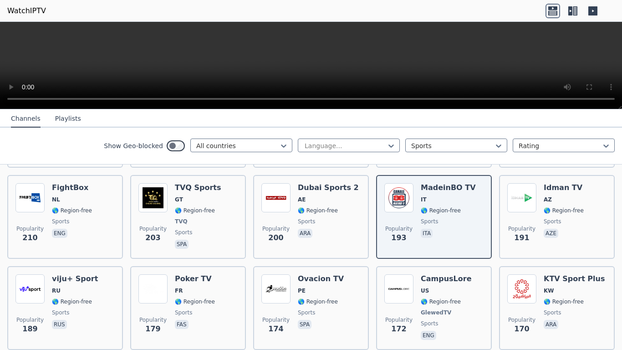  Describe the element at coordinates (551, 233) in the screenshot. I see `p: aze` at that location.